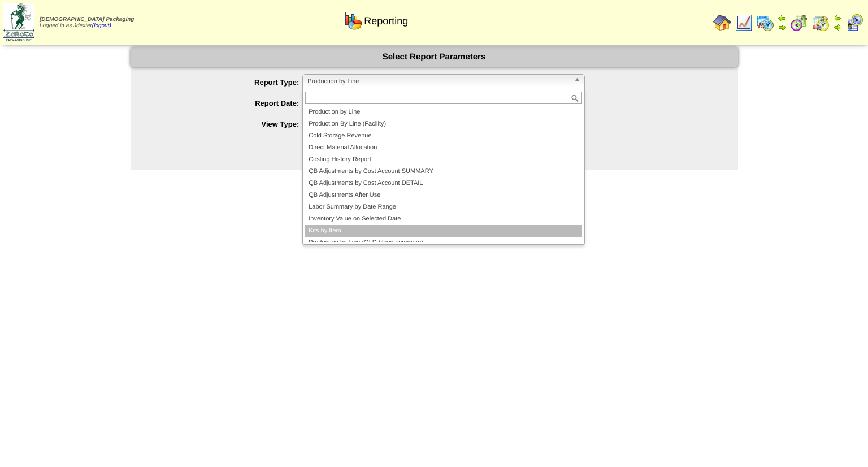 The image size is (868, 467). Describe the element at coordinates (439, 82) in the screenshot. I see `span: Production by Line` at that location.